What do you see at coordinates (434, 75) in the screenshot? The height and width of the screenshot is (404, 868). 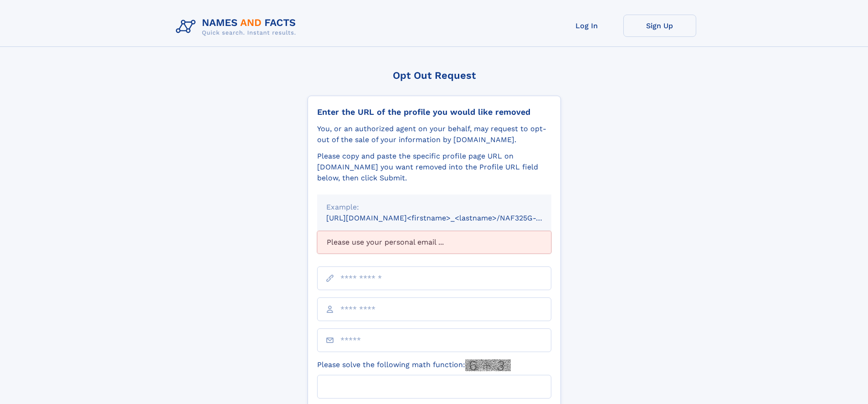 I see `div: Opt Out Request` at bounding box center [434, 75].